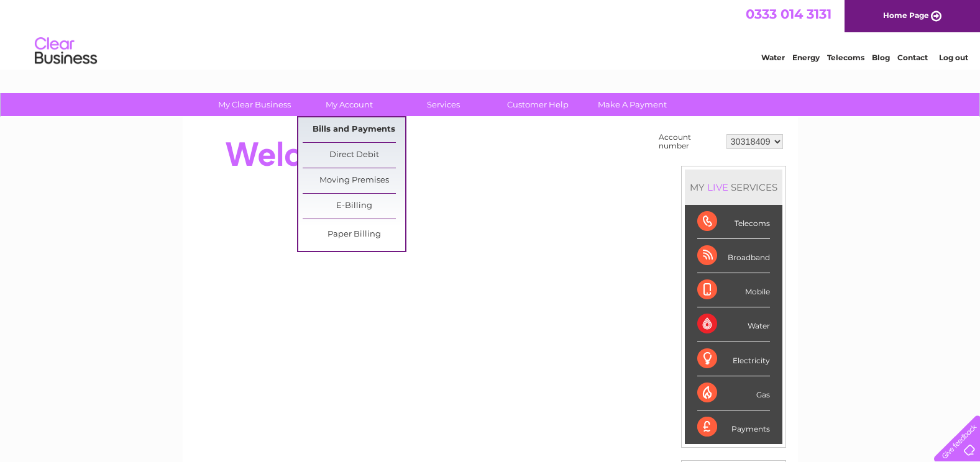 The image size is (980, 462). What do you see at coordinates (912, 57) in the screenshot?
I see `a: Contact` at bounding box center [912, 57].